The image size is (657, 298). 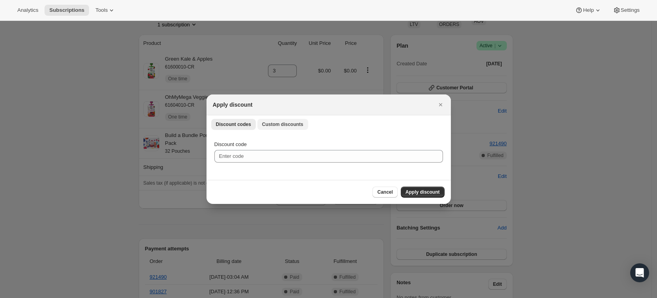 What do you see at coordinates (423, 192) in the screenshot?
I see `span: Apply discount` at bounding box center [423, 192].